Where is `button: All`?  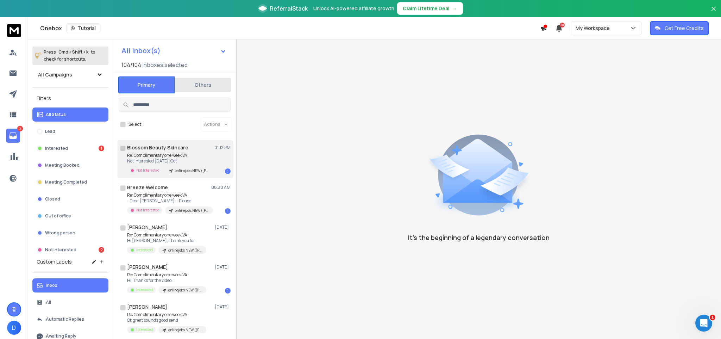 button: All is located at coordinates (70, 302).